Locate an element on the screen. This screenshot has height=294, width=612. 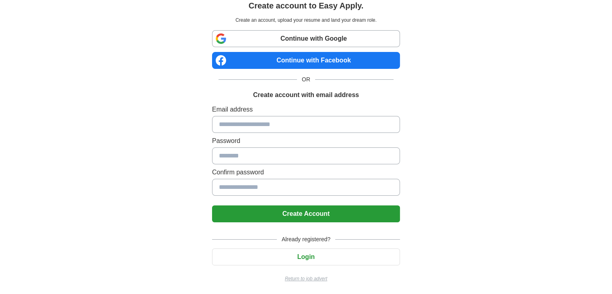
a: Login is located at coordinates (306, 256).